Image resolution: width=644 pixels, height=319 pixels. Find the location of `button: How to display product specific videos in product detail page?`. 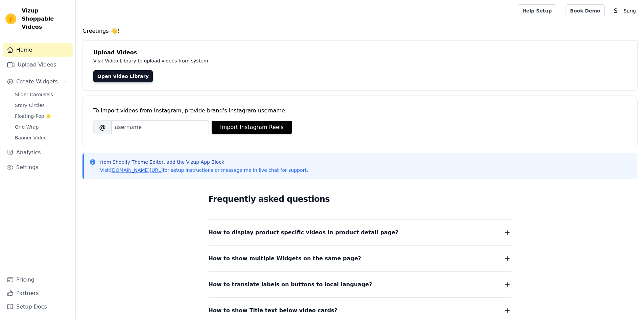

button: How to display product specific videos in product detail page? is located at coordinates (360, 233).